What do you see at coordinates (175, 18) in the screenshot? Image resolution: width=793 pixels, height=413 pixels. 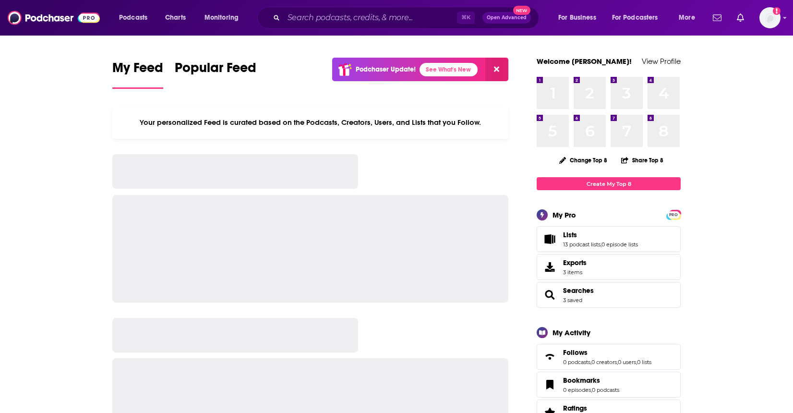 I see `span: Charts` at bounding box center [175, 18].